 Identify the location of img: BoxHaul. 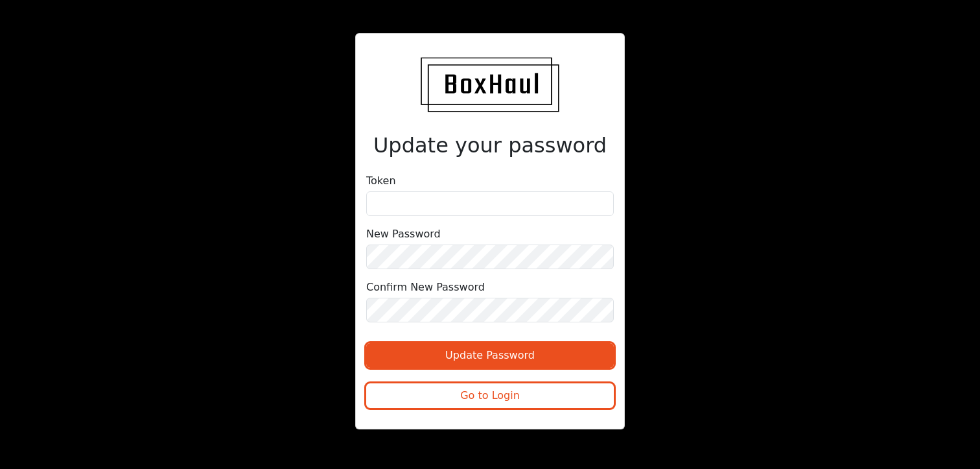
(490, 84).